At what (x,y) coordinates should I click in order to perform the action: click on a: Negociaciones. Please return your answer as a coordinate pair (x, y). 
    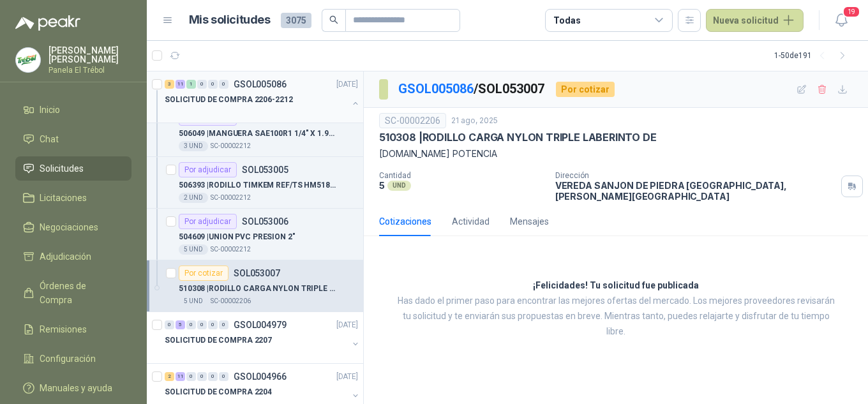
    Looking at the image, I should click on (74, 227).